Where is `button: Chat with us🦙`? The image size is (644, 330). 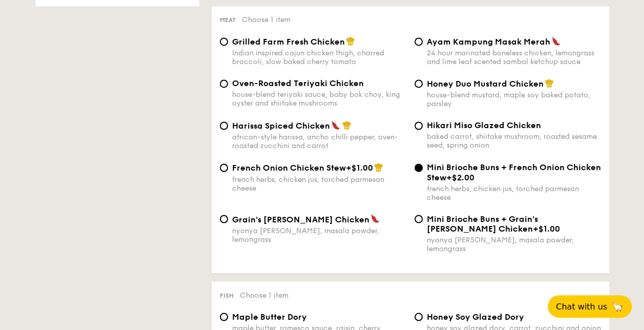
button: Chat with us🦙 is located at coordinates (590, 306).